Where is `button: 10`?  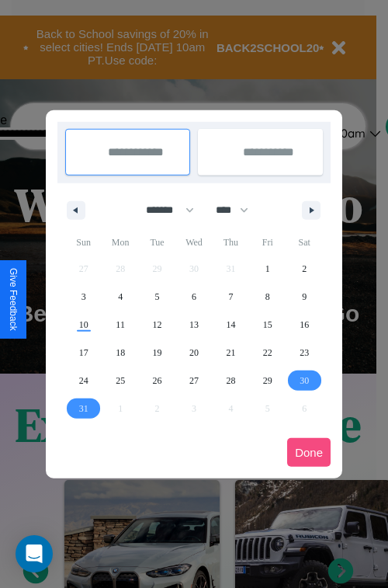 button: 10 is located at coordinates (83, 325).